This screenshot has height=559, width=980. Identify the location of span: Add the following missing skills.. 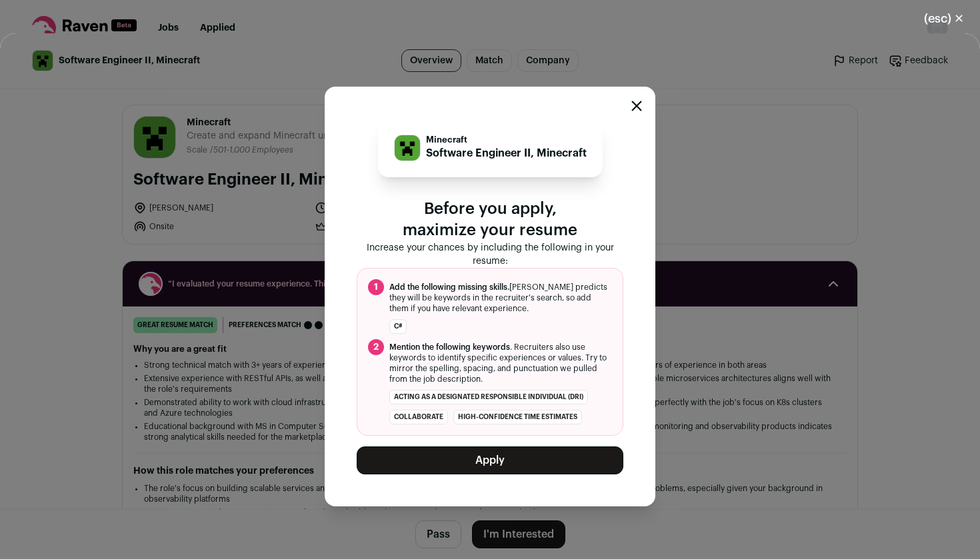
(449, 287).